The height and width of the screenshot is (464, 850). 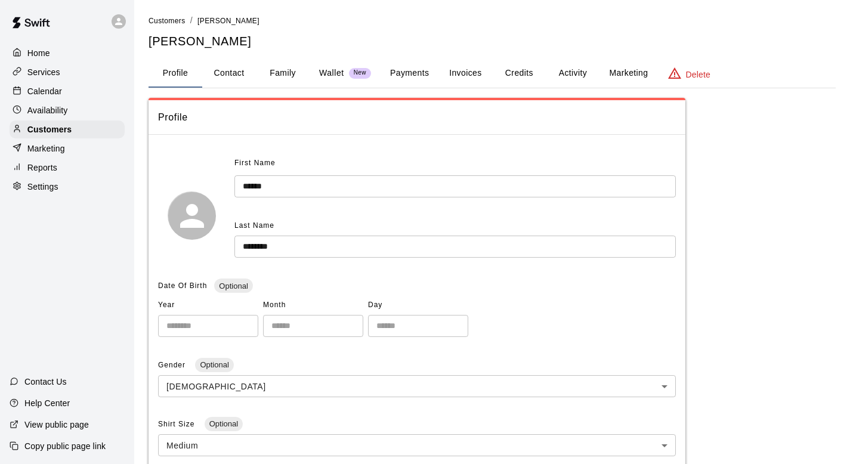 I want to click on button: Profile, so click(x=175, y=73).